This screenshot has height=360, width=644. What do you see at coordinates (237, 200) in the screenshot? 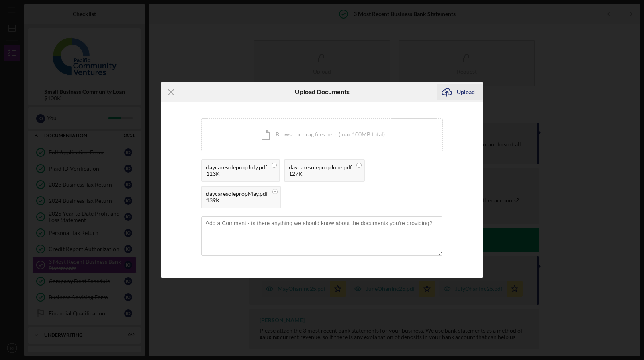
I see `div: 139K` at bounding box center [237, 200].